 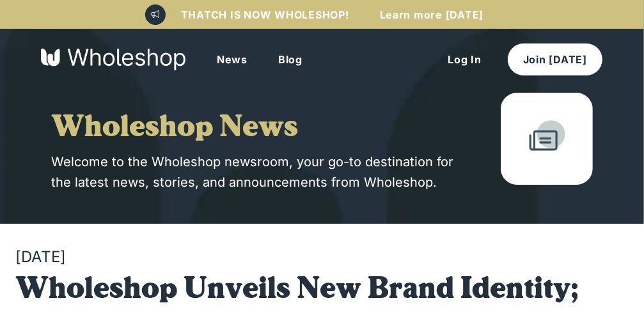 What do you see at coordinates (155, 14) in the screenshot?
I see `img: megaphone` at bounding box center [155, 14].